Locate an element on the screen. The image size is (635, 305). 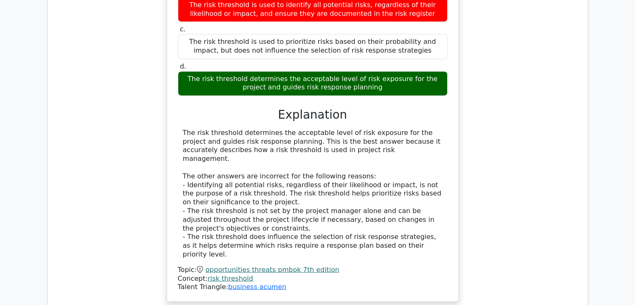
div: The risk threshold is used to prioritize risks based on their probability and impact, but does no... is located at coordinates (313, 46).